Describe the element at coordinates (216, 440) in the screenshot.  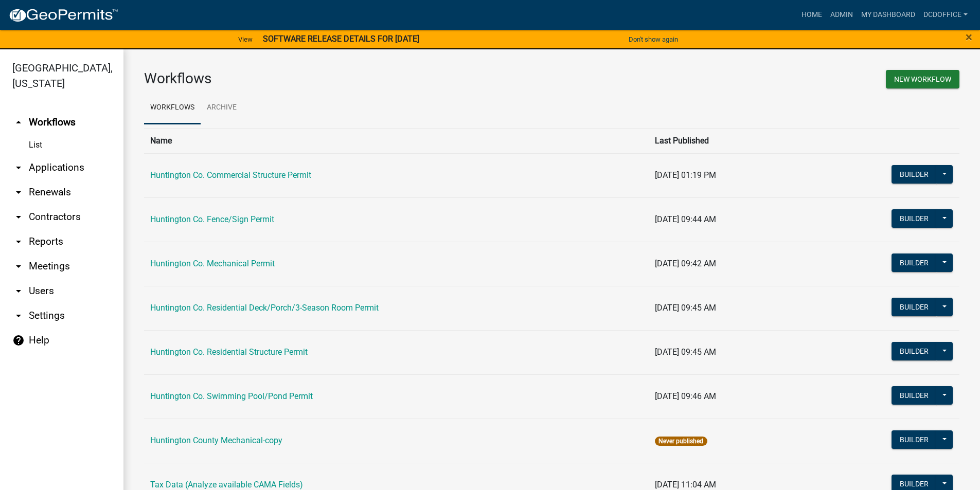
I see `a: Huntington County Mechanical-copy` at that location.